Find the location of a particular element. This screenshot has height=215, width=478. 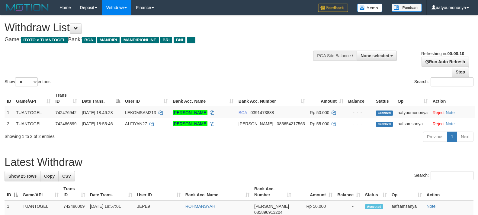

span: Copy 085654217563 to clipboard is located at coordinates (291, 124).